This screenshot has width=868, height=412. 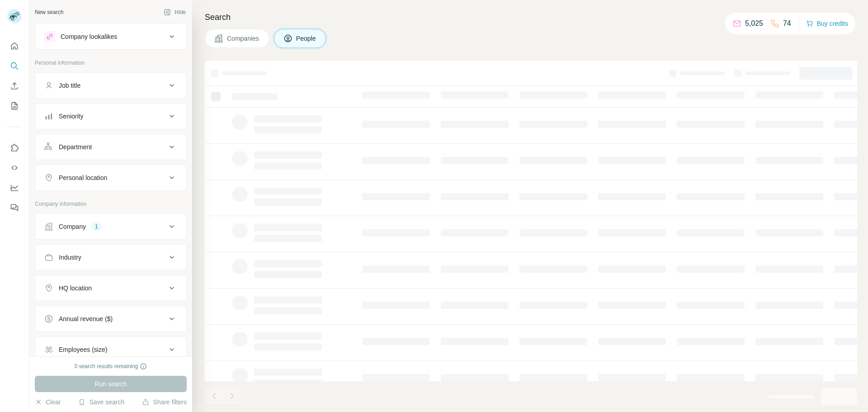 I want to click on div: Department, so click(x=75, y=147).